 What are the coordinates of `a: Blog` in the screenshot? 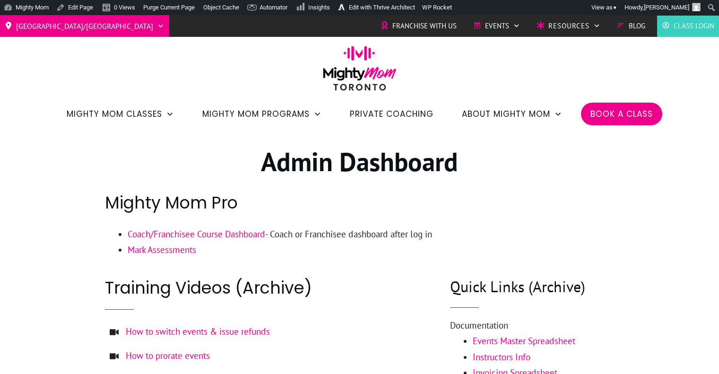 It's located at (631, 26).